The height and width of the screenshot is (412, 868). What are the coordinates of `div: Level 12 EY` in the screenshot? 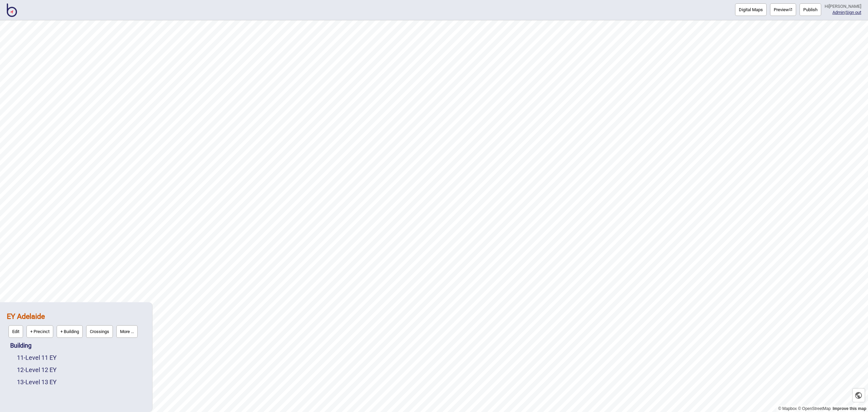 It's located at (81, 370).